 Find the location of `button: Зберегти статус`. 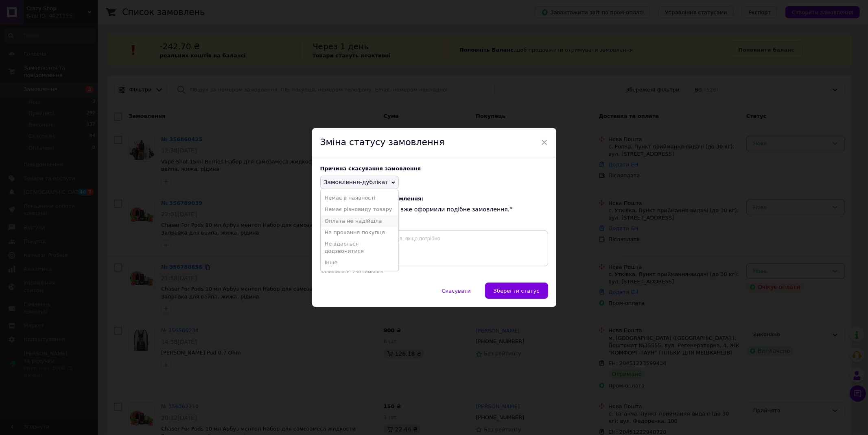

button: Зберегти статус is located at coordinates (516, 291).